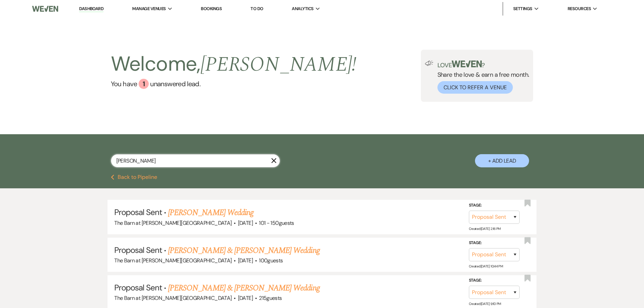 The width and height of the screenshot is (644, 308). What do you see at coordinates (429, 63) in the screenshot?
I see `img: loud-speaker-illustration.svg` at bounding box center [429, 63].